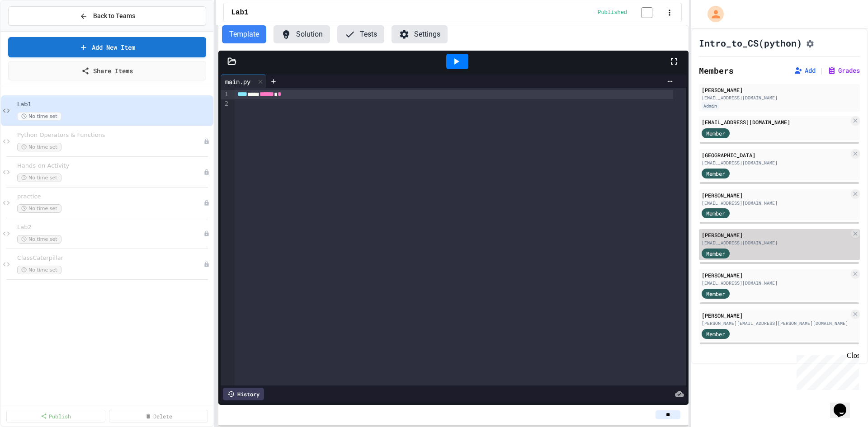  Describe the element at coordinates (33, 30) in the screenshot. I see `div: Chat with us now!Close` at that location.